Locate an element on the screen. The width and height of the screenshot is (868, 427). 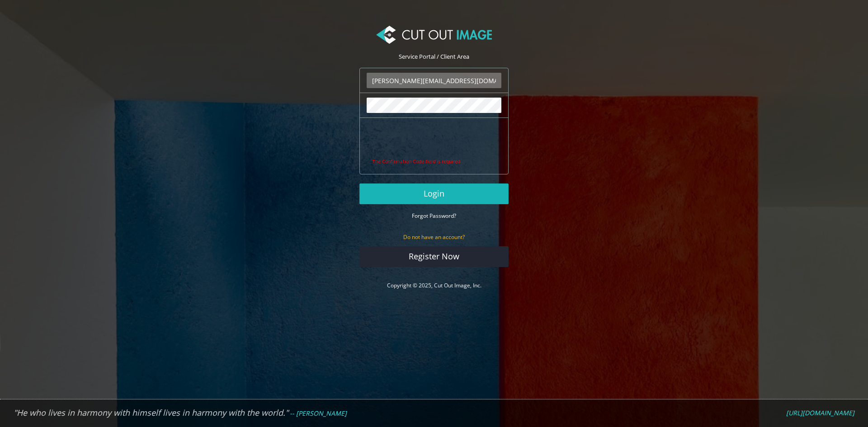
small: Forgot Password? is located at coordinates (434, 215).